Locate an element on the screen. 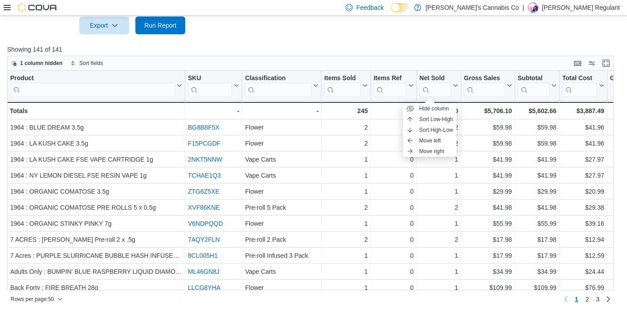 Image resolution: width=627 pixels, height=313 pixels. span: Rows per page : 50 is located at coordinates (32, 299).